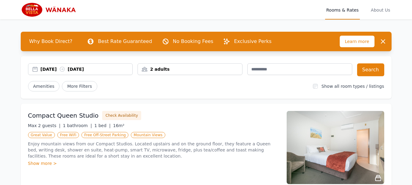  What do you see at coordinates (154, 150) in the screenshot?
I see `p: Enjoy mountain views from our Compact Studios. Located upstairs and on the ground floor, they fea...` at bounding box center [154, 150].